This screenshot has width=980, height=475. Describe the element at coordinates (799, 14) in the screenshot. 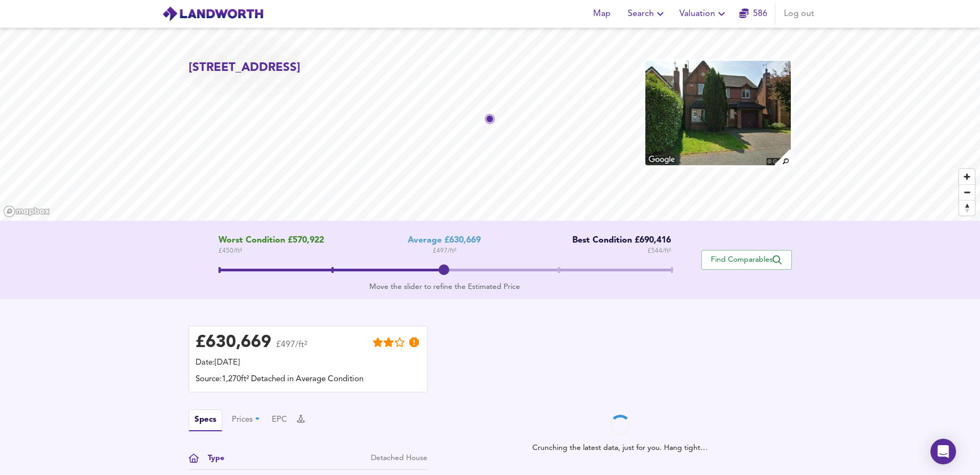

I see `span: Log out` at that location.